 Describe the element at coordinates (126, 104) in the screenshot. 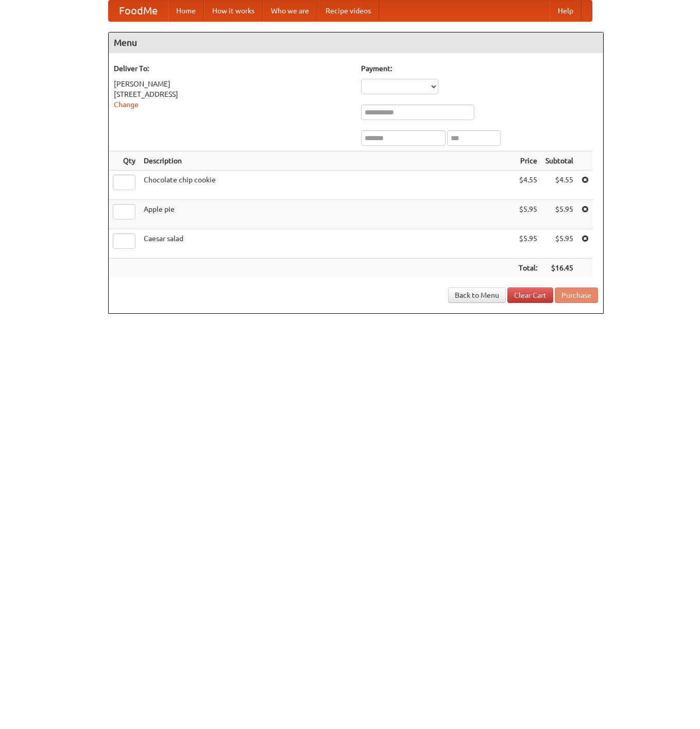

I see `a: Change` at that location.